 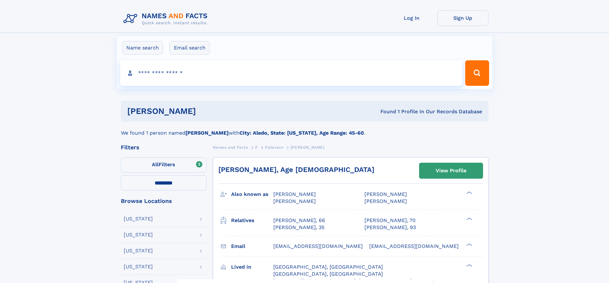 I want to click on h3: Email, so click(x=252, y=247).